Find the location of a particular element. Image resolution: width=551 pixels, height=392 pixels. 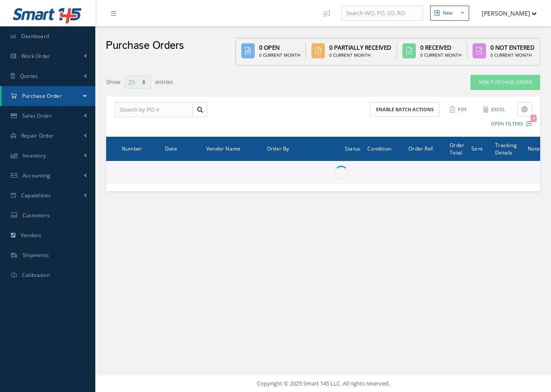

span: Quotes is located at coordinates (29, 76).